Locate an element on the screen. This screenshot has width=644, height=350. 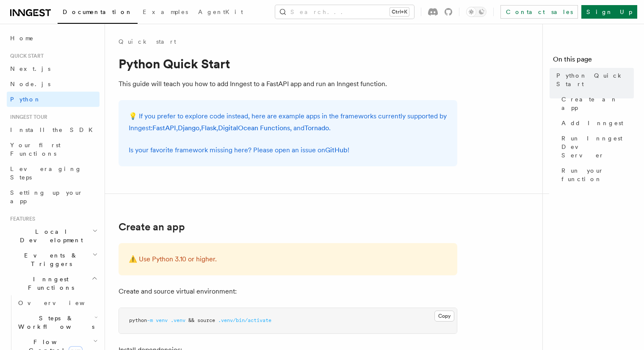
a: Home is located at coordinates (53, 38).